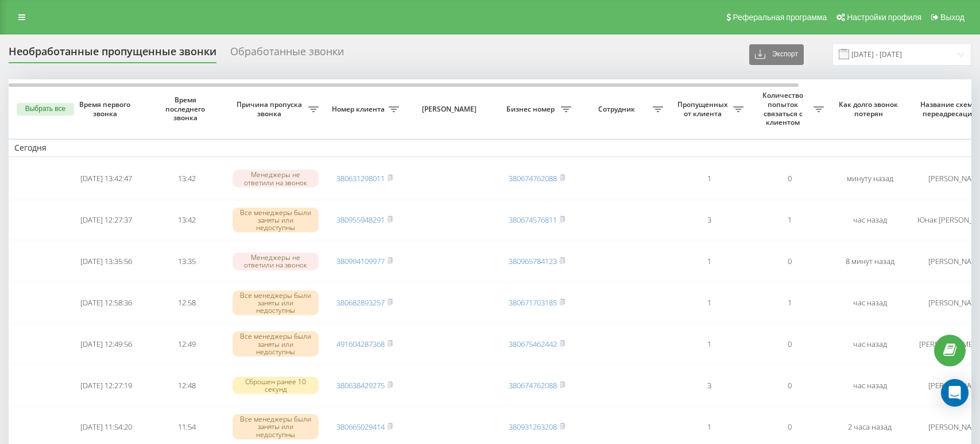  What do you see at coordinates (276, 386) in the screenshot?
I see `div: Сброшен ранее 10 секунд` at bounding box center [276, 386].